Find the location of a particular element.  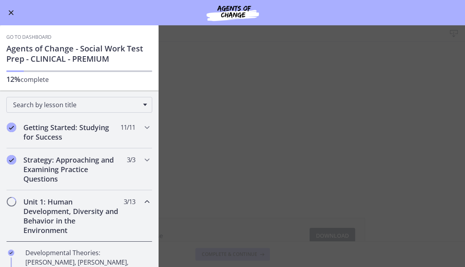

a: Go to Dashboard is located at coordinates (29, 37).